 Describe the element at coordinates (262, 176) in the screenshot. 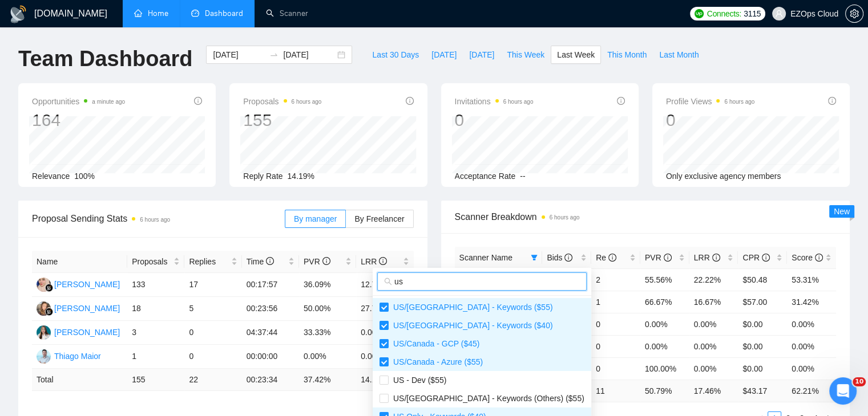

I see `span: Reply Rate` at that location.